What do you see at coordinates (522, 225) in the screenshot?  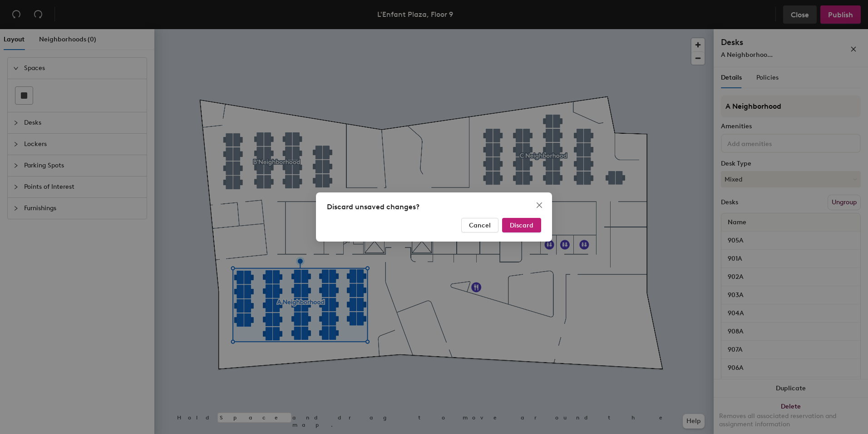 I see `button: Discard` at bounding box center [522, 225].